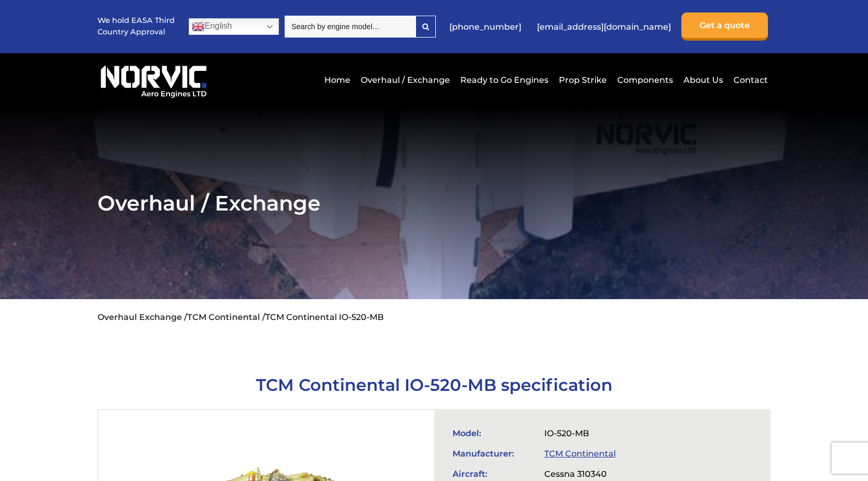 Image resolution: width=868 pixels, height=481 pixels. I want to click on a: Overhaul Exchange /, so click(142, 317).